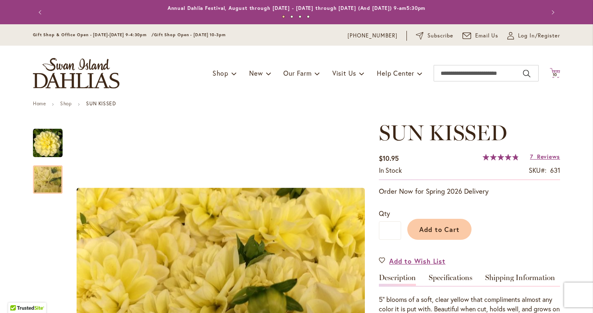  I want to click on button: 3 of 4, so click(300, 16).